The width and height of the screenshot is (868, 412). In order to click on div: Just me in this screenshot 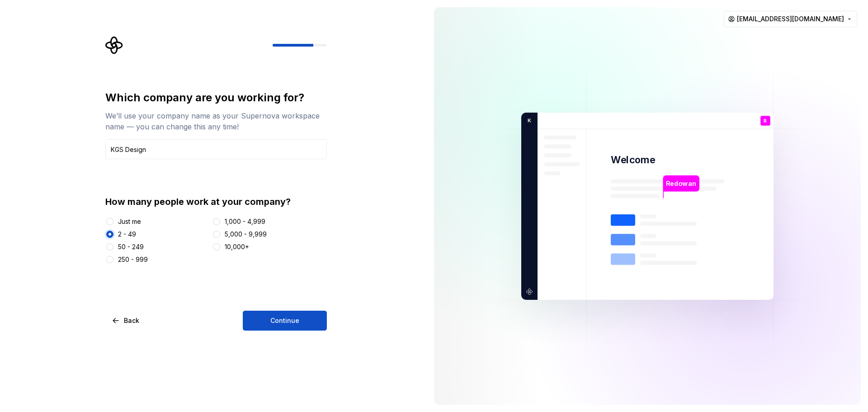, I will do `click(130, 222)`.